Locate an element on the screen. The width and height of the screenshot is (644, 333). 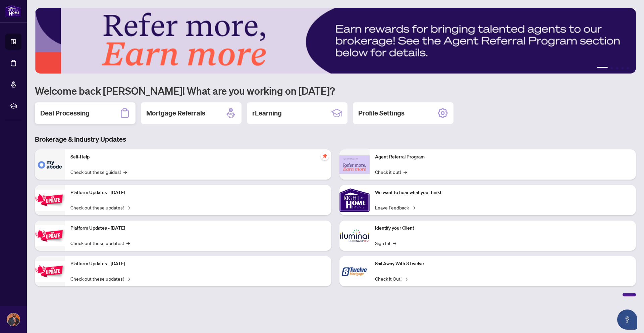
h3: Brokerage & Industry Updates is located at coordinates (335, 140).